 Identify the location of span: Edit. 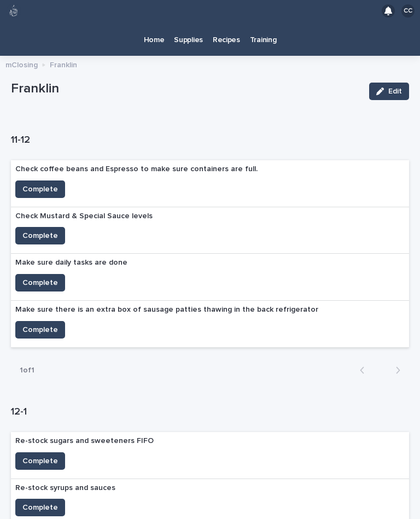
(395, 91).